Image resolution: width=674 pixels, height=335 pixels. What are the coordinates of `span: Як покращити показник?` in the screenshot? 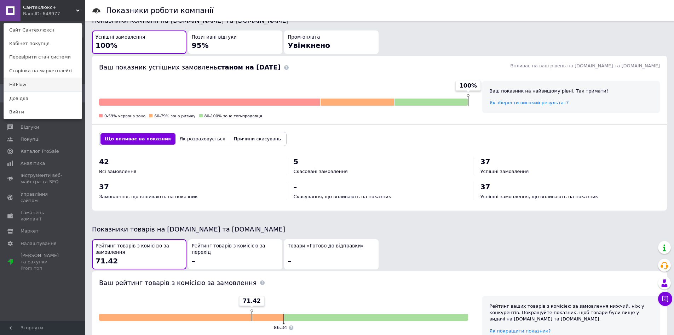 It's located at (520, 330).